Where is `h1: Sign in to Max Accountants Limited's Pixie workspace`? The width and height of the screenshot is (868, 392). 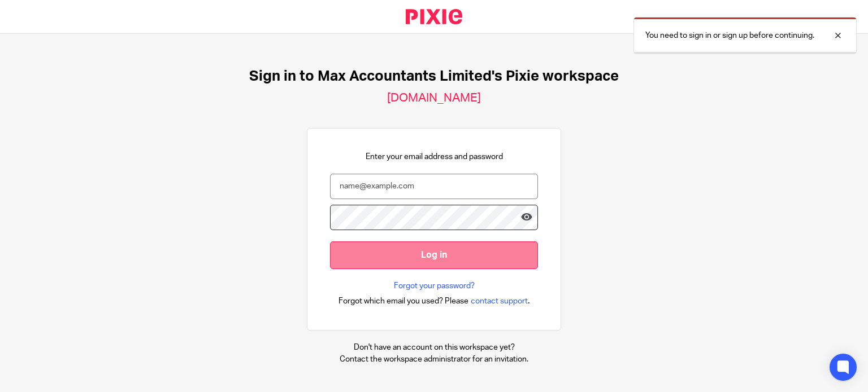
h1: Sign in to Max Accountants Limited's Pixie workspace is located at coordinates (434, 76).